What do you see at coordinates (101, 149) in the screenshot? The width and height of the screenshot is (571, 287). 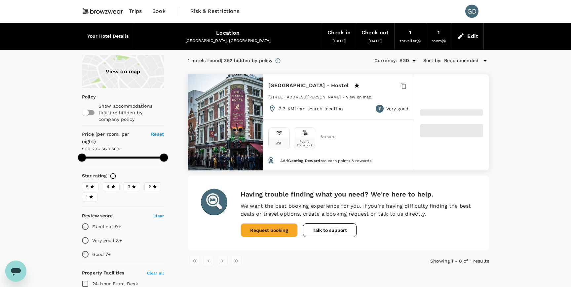 I see `span: SGD 29 - SGD 500+` at bounding box center [101, 149].